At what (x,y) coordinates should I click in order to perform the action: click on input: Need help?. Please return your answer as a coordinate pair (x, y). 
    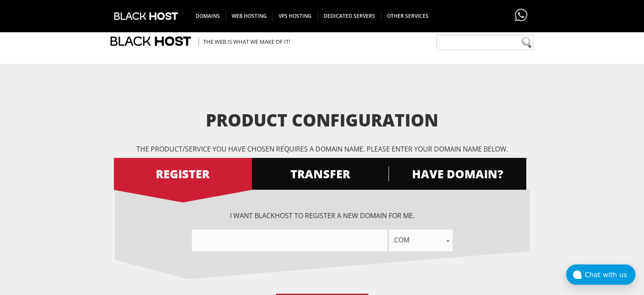
    Looking at the image, I should click on (485, 42).